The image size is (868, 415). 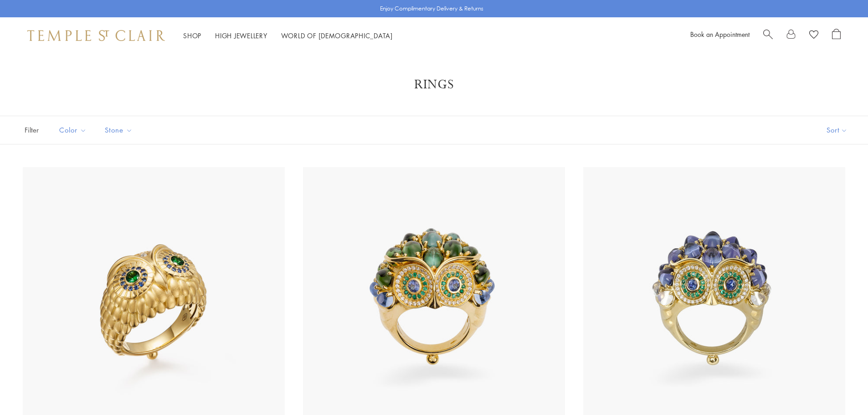 I want to click on nav: Main navigation, so click(x=288, y=36).